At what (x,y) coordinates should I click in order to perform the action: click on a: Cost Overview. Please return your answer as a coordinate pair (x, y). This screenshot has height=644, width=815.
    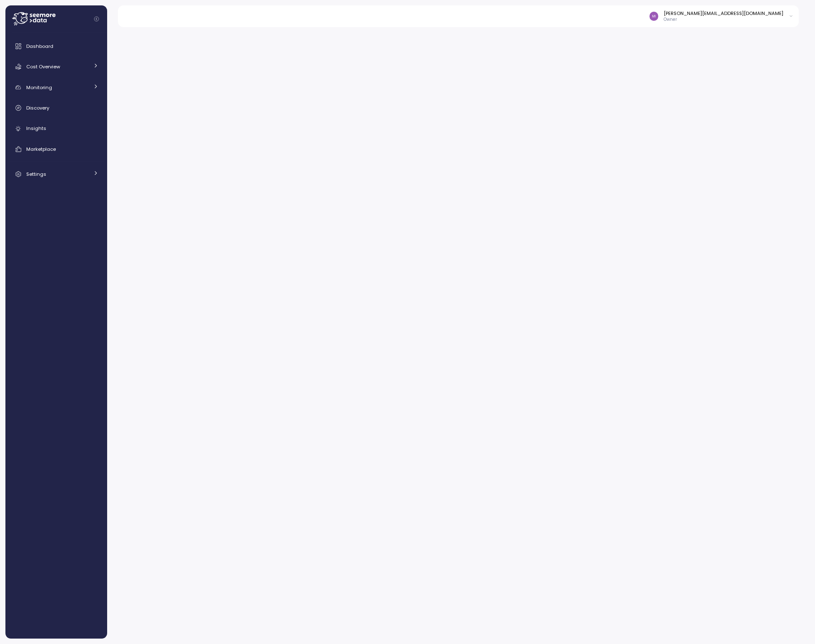
    Looking at the image, I should click on (56, 67).